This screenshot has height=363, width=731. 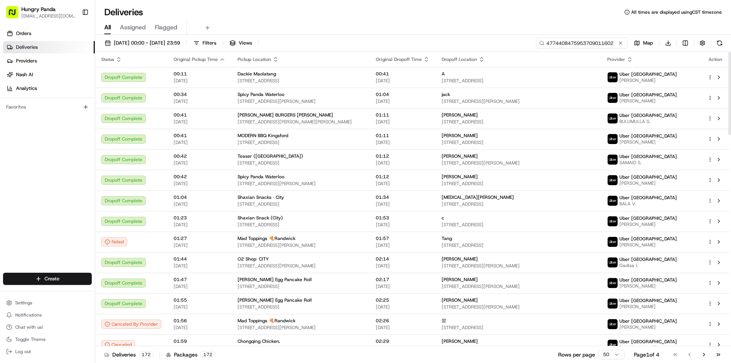 I want to click on button: Refresh, so click(x=720, y=43).